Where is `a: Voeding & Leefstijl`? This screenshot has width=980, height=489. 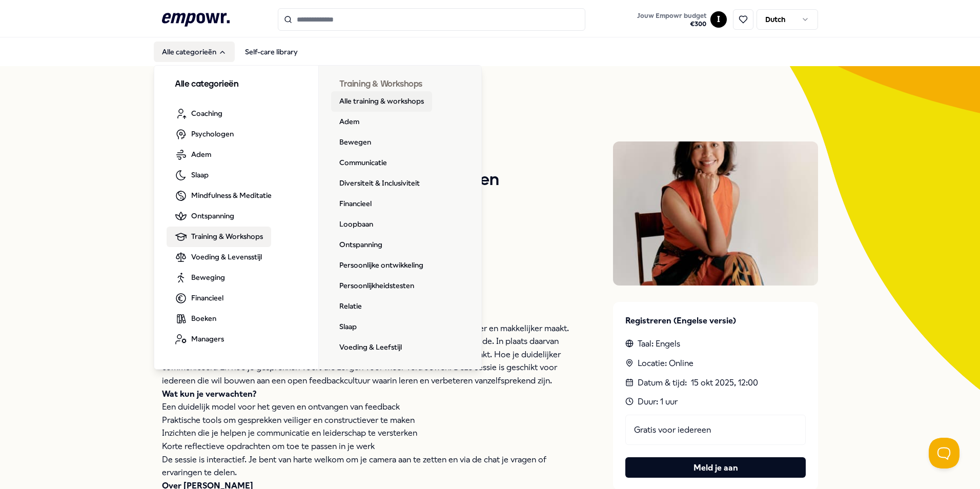 a: Voeding & Leefstijl is located at coordinates (371, 347).